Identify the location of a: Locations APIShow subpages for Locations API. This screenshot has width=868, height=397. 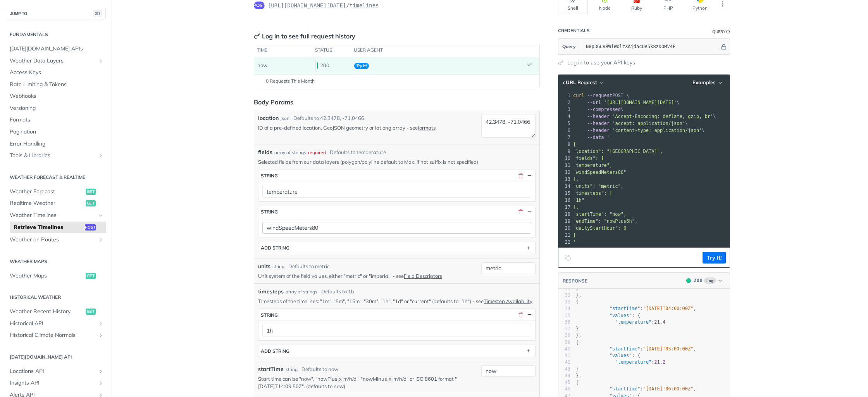
(56, 372).